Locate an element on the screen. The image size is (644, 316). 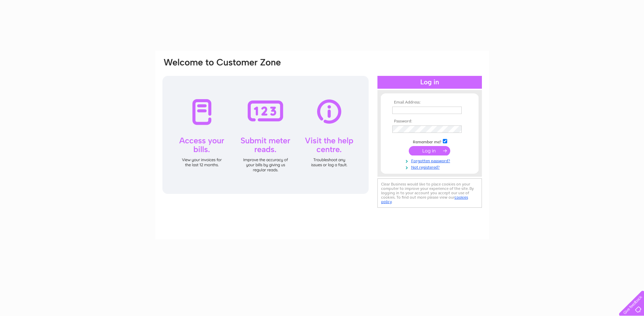
a: Not registered? is located at coordinates (430, 166).